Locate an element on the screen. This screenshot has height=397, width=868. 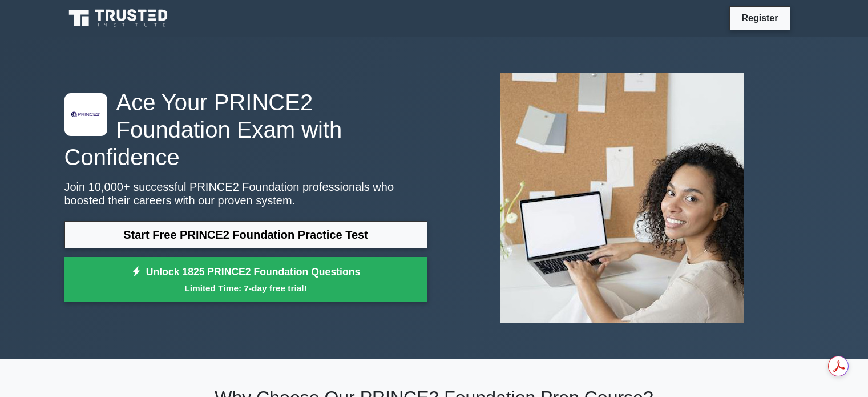
a: Unlock 1825 PRINCE2 Foundation QuestionsLimited Time: 7-day free trial! is located at coordinates (246, 280).